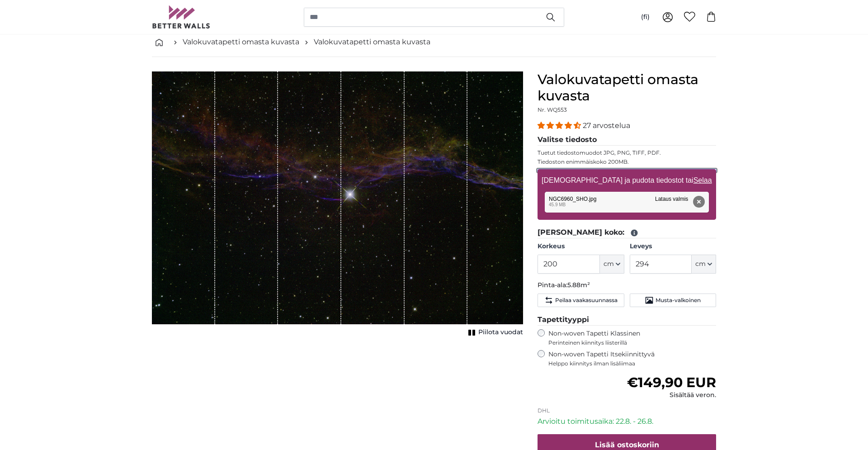 The width and height of the screenshot is (868, 450). I want to click on legend: Valitse tiedosto, so click(627, 140).